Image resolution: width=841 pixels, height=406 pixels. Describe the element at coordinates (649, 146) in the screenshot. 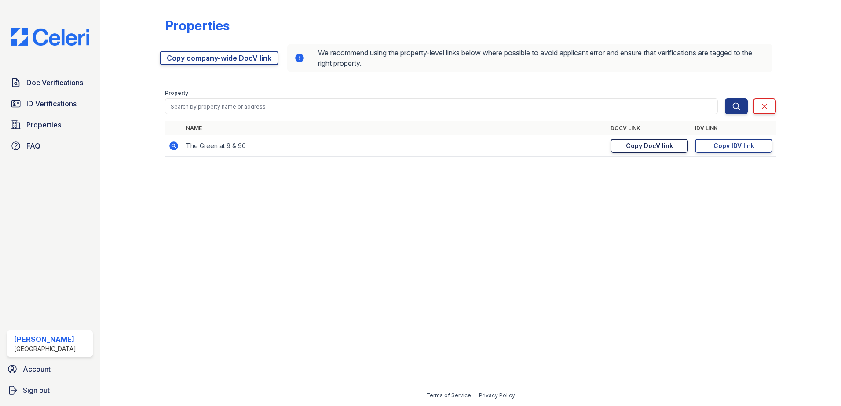

I see `a: Copy DocV link` at that location.